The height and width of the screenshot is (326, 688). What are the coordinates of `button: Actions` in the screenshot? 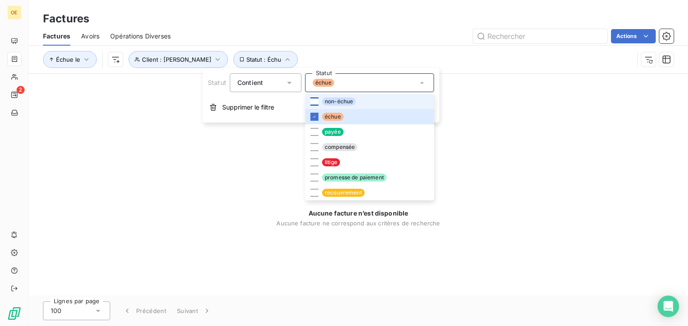 It's located at (633, 36).